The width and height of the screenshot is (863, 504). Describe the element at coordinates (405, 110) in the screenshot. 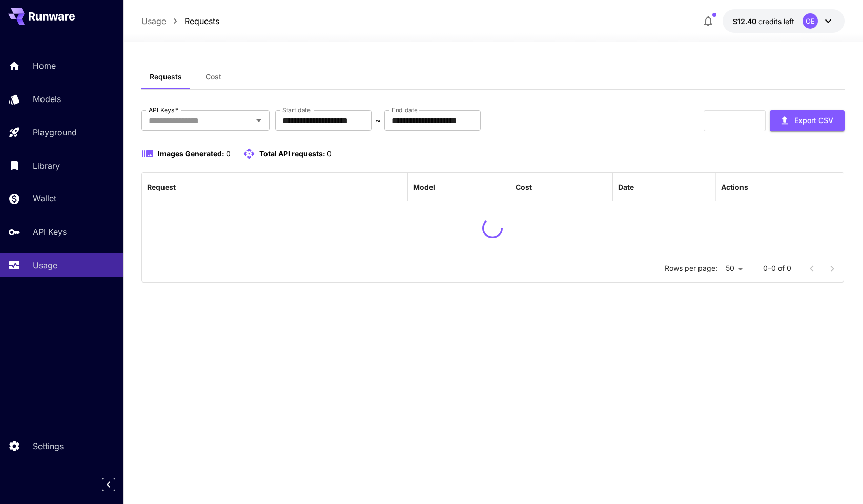

I see `label: End date` at that location.